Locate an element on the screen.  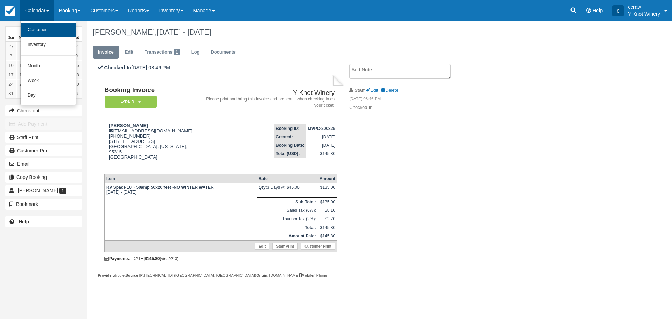
th: Amount is located at coordinates (328, 179).